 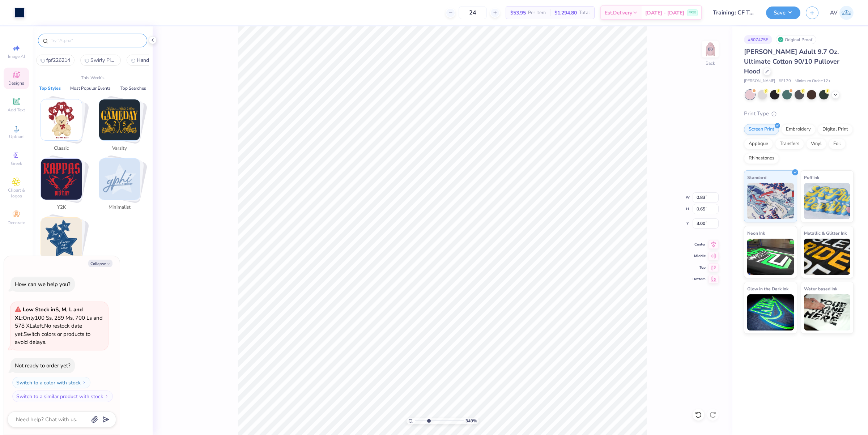 I want to click on input: Try "Alpha", so click(x=96, y=41).